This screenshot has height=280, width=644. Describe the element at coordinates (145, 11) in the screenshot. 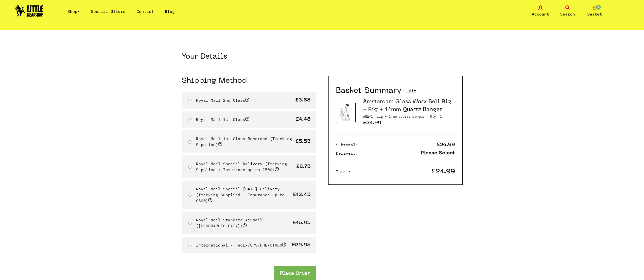

I see `a: Contact` at that location.